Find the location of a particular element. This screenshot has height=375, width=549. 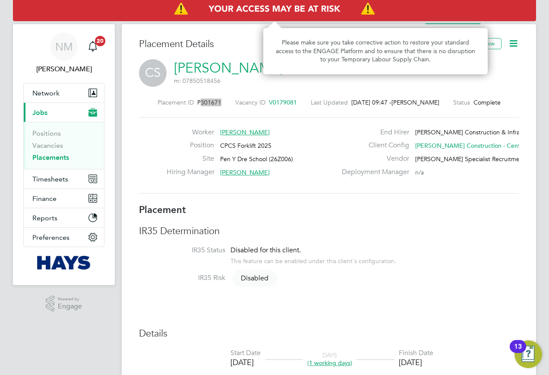

div: Access At Risk is located at coordinates (376, 51).